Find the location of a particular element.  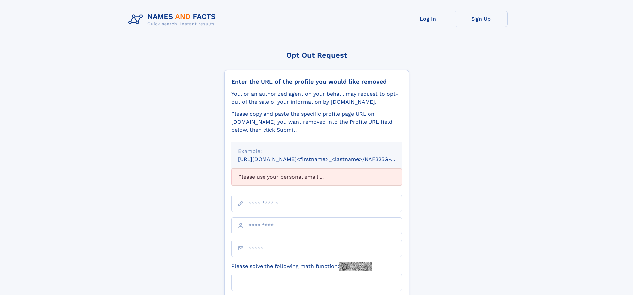

div: Opt Out Request is located at coordinates (316, 55).